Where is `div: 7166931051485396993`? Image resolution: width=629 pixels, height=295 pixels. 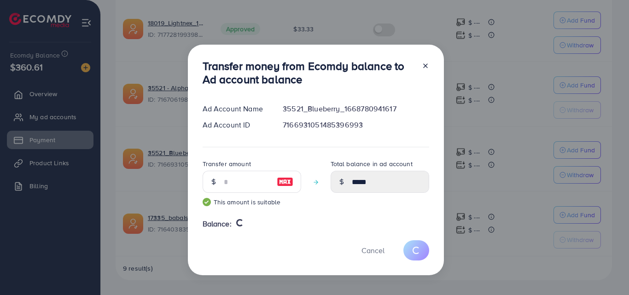
div: 7166931051485396993 is located at coordinates (355, 125).